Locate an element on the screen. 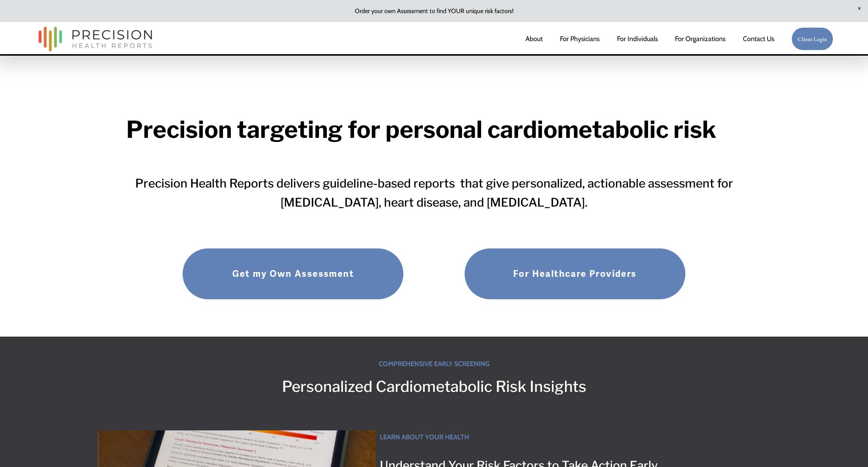 This screenshot has height=467, width=868. a: Contact Us is located at coordinates (758, 39).